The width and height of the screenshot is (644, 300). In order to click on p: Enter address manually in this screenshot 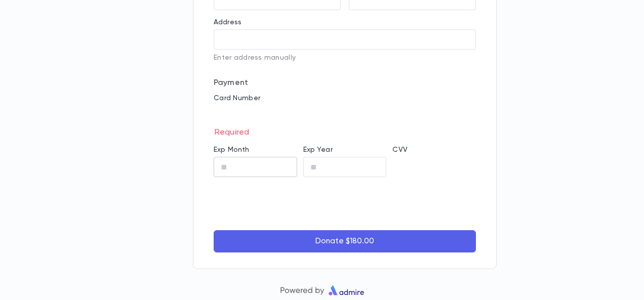, I will do `click(344, 58)`.